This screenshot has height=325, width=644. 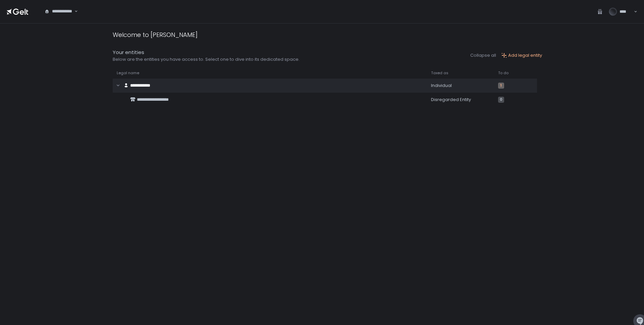 What do you see at coordinates (74, 11) in the screenshot?
I see `input: Search for option` at bounding box center [74, 11].